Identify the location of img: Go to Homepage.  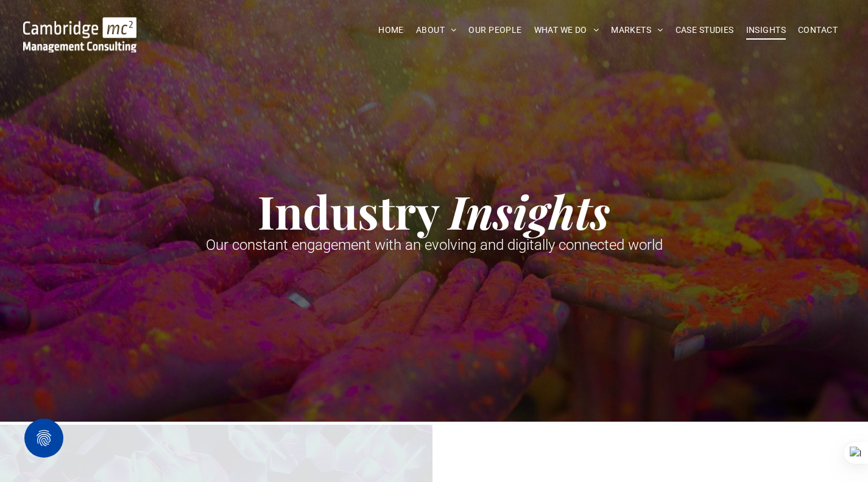
(80, 35).